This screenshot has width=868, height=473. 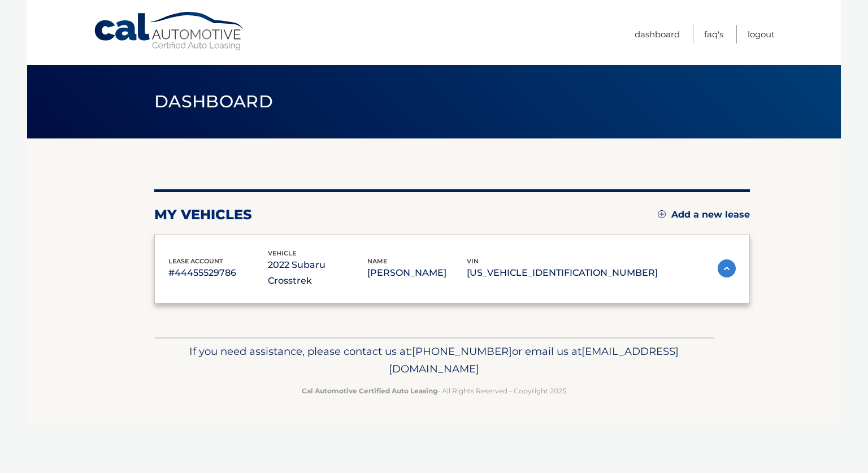 What do you see at coordinates (282, 253) in the screenshot?
I see `span: vehicle` at bounding box center [282, 253].